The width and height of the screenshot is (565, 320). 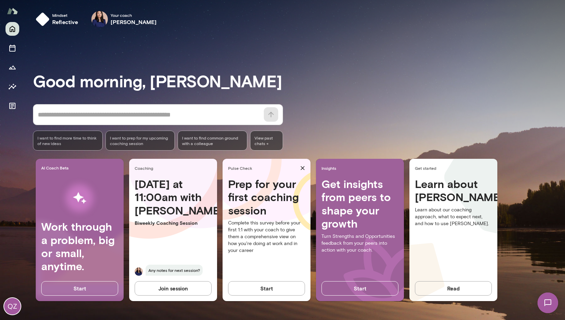 What do you see at coordinates (173, 223) in the screenshot?
I see `p: Biweekly Coaching Session` at bounding box center [173, 223].